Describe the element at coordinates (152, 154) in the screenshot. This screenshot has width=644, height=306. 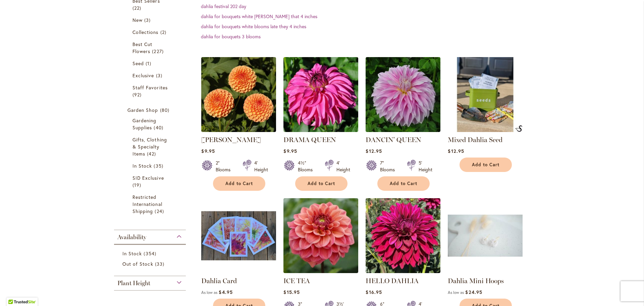
I see `span: 42` at that location.